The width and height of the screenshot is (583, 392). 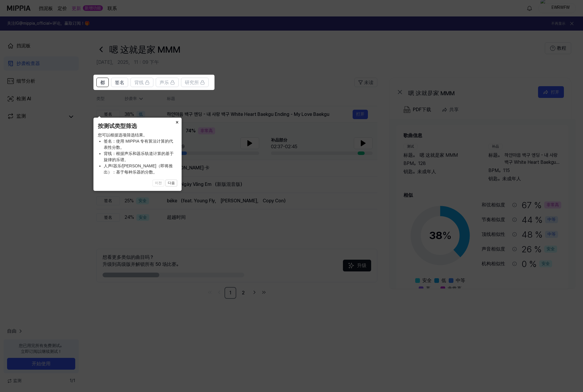 What do you see at coordinates (120, 83) in the screenshot?
I see `span: 签名` at bounding box center [120, 83].